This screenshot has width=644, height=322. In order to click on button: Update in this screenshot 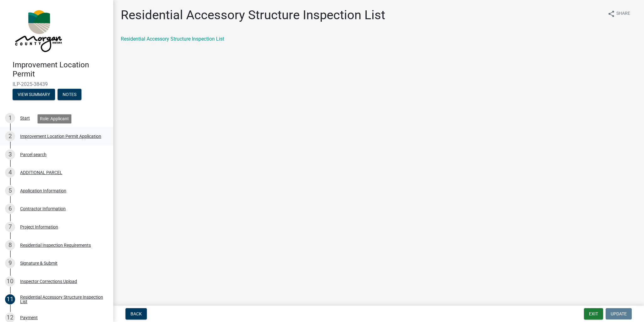, I will do `click(619, 314)`.